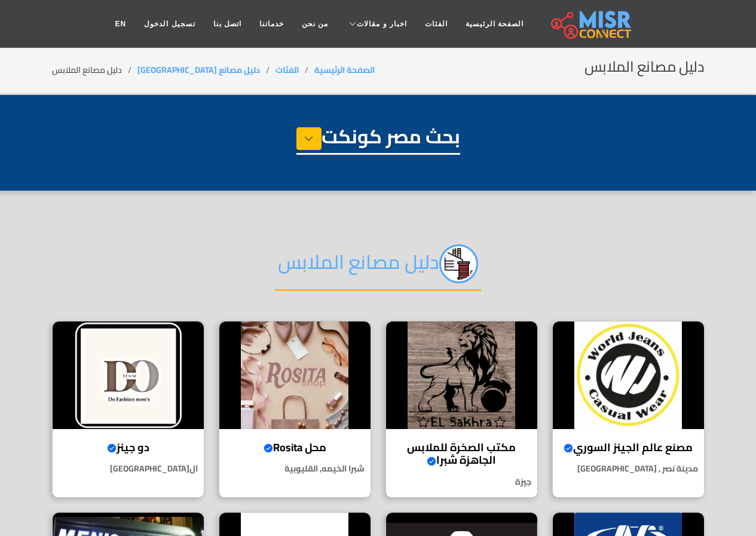 The image size is (756, 536). Describe the element at coordinates (128, 375) in the screenshot. I see `img: دو جينز` at that location.